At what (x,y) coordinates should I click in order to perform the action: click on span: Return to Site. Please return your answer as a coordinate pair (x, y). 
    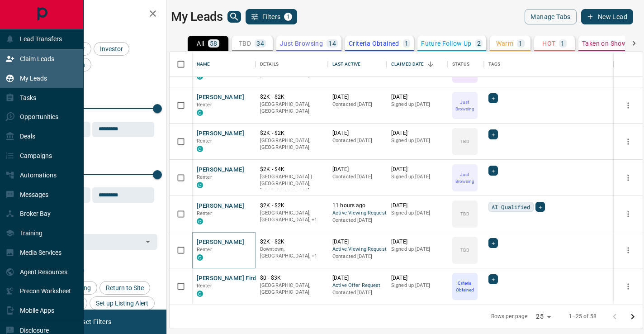
    Looking at the image, I should click on (125, 288).